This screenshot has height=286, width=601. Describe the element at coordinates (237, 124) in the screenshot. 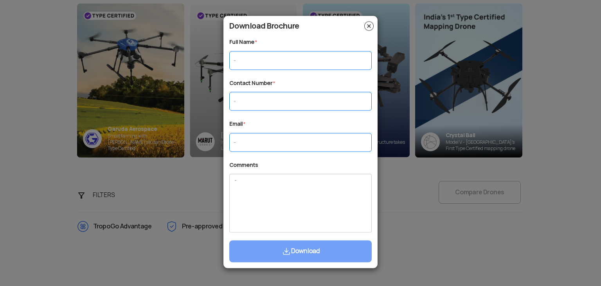

I see `label: Email` at that location.